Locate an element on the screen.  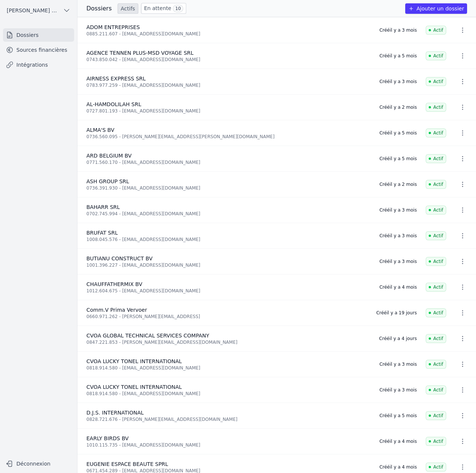
span: BUTIANU CONSTRUCT BV is located at coordinates (120, 259).